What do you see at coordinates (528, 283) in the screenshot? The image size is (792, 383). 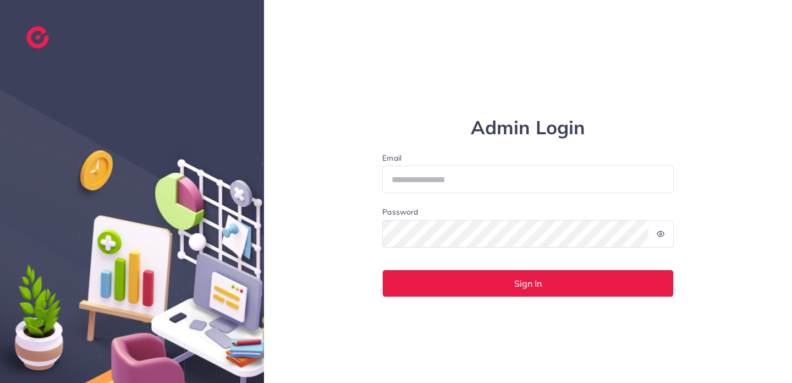 I see `span: Sign In` at bounding box center [528, 283].